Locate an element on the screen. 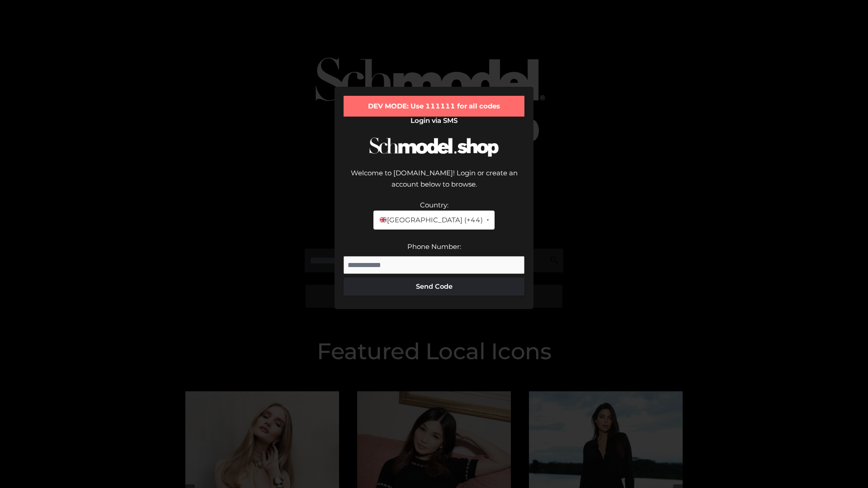 The image size is (868, 488). label: Country: is located at coordinates (434, 204).